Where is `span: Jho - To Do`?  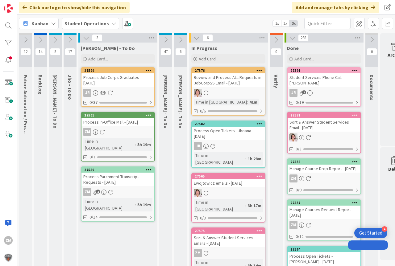 span: Jho - To Do is located at coordinates (70, 87).